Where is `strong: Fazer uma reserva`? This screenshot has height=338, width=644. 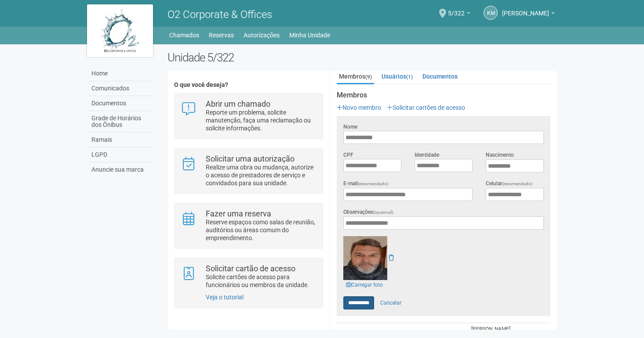
strong: Fazer uma reserva is located at coordinates (238, 214).